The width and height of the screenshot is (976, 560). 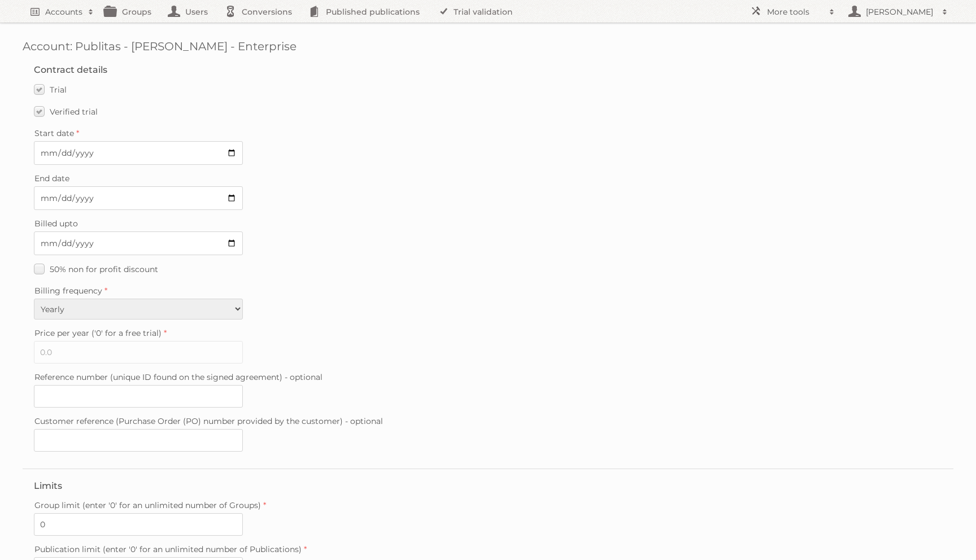 What do you see at coordinates (208, 421) in the screenshot?
I see `span: Customer reference (Purchase Order (PO) number provided by the customer) - optional` at bounding box center [208, 421].